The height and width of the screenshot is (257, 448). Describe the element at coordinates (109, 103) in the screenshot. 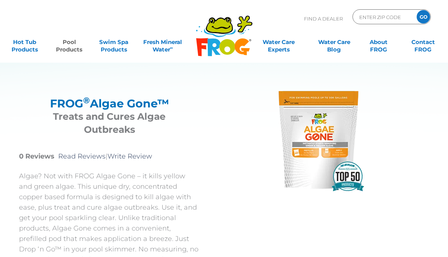

I see `h2: FROG Algae Gone™` at that location.